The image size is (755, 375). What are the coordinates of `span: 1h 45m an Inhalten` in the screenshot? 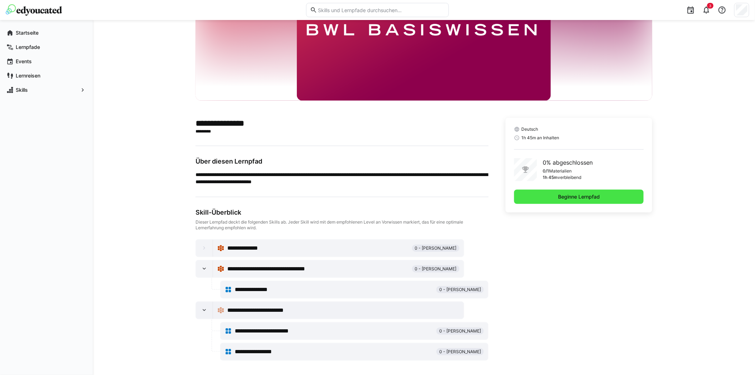 It's located at (540, 138).